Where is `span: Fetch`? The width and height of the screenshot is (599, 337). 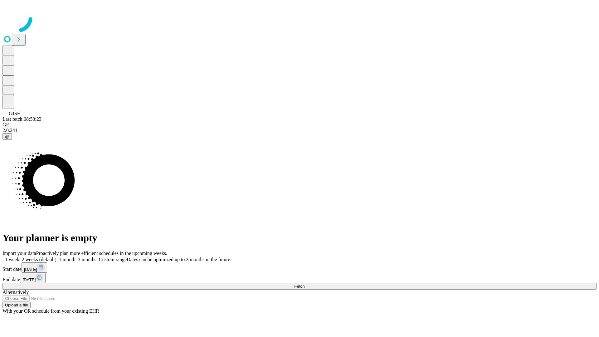
span: Fetch is located at coordinates (299, 286).